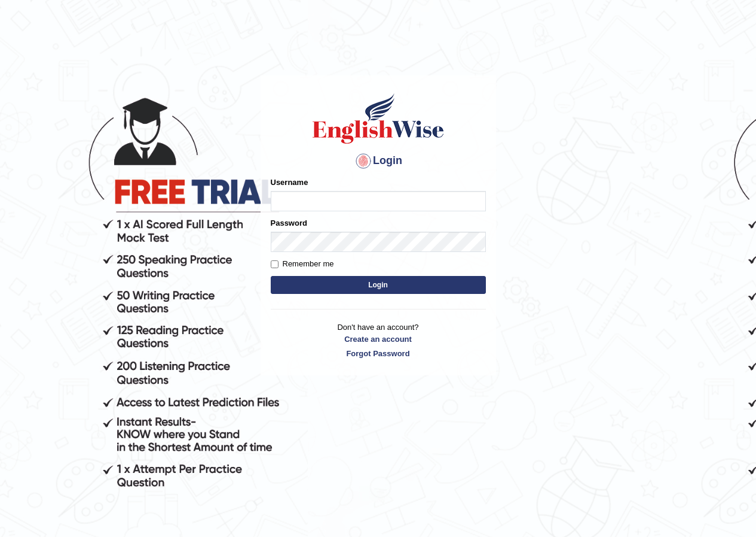 The width and height of the screenshot is (756, 537). I want to click on img: Logo of English Wise sign in for intelligent practice with AI, so click(378, 119).